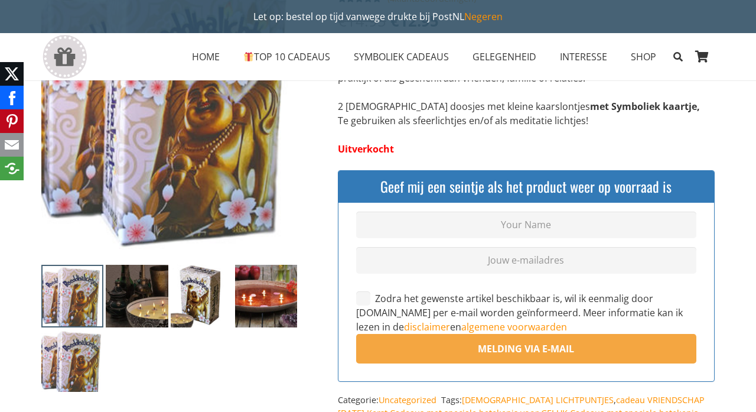 This screenshot has width=756, height=412. I want to click on h4: Geef mij een seintje als het product weer op voorraad is, so click(526, 187).